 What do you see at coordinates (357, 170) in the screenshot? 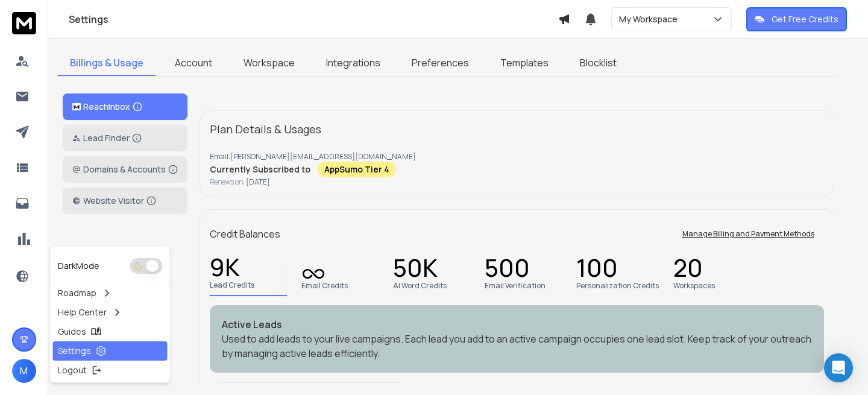
I see `div: AppSumo Tier 4` at bounding box center [357, 170].